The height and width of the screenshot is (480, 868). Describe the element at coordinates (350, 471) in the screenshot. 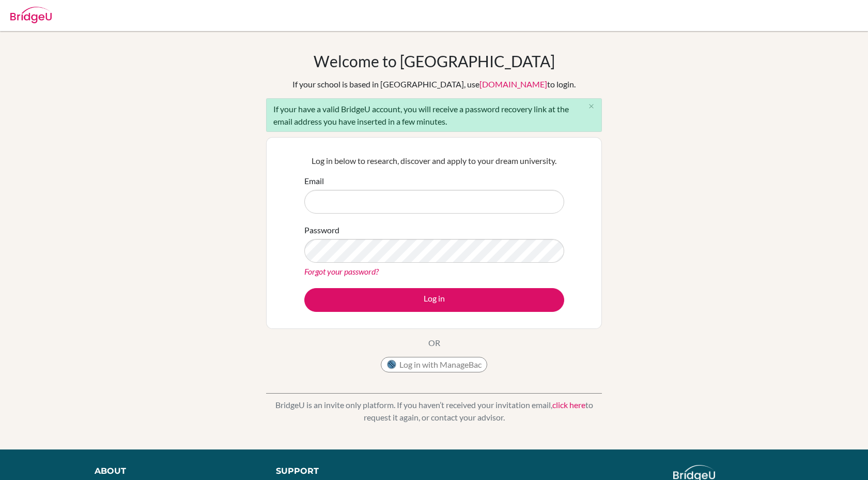

I see `div: Support` at that location.